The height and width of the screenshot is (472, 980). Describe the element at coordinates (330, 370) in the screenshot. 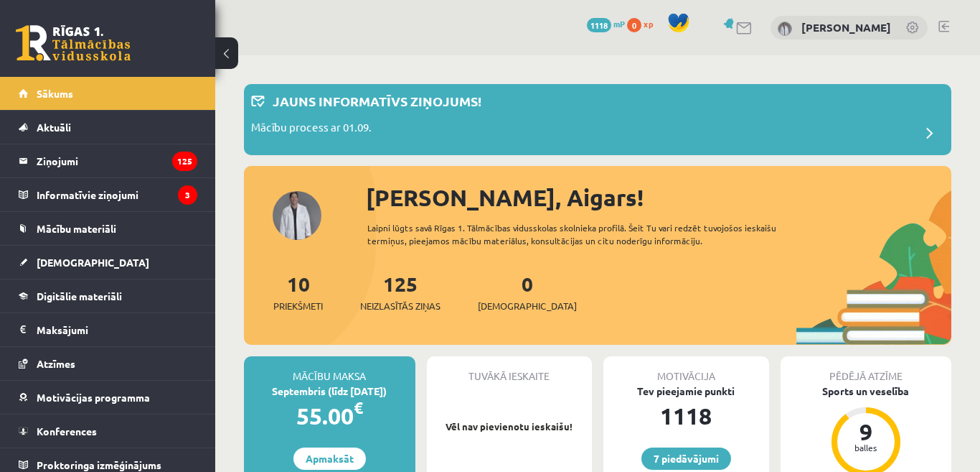

I see `div: Mācību maksa` at that location.